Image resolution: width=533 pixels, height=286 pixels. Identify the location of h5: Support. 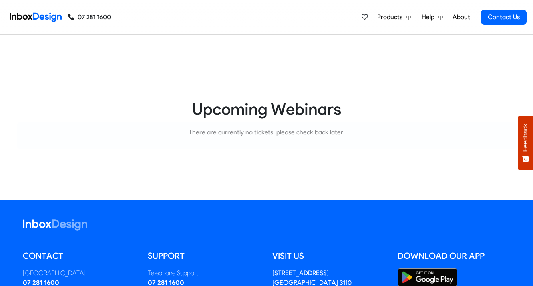
(204, 256).